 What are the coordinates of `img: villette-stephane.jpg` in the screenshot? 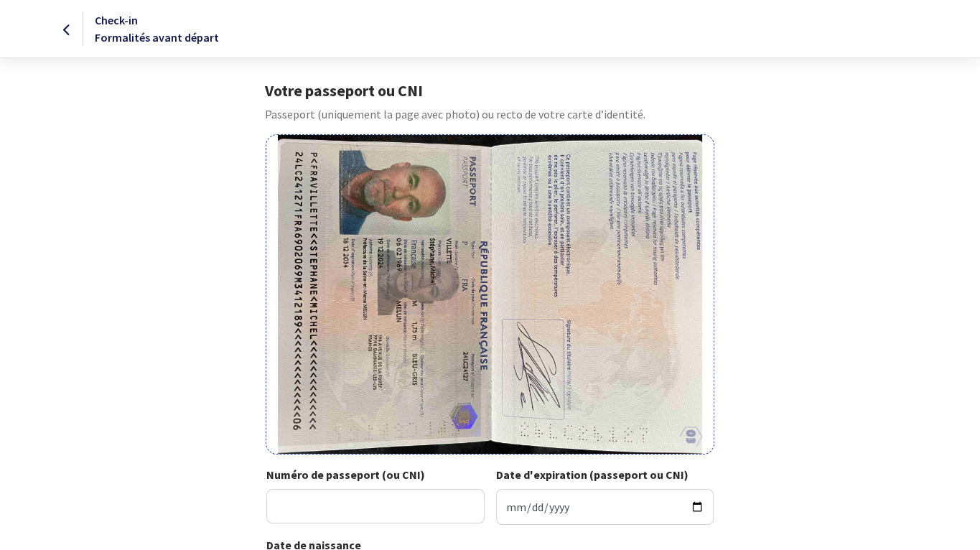 It's located at (490, 294).